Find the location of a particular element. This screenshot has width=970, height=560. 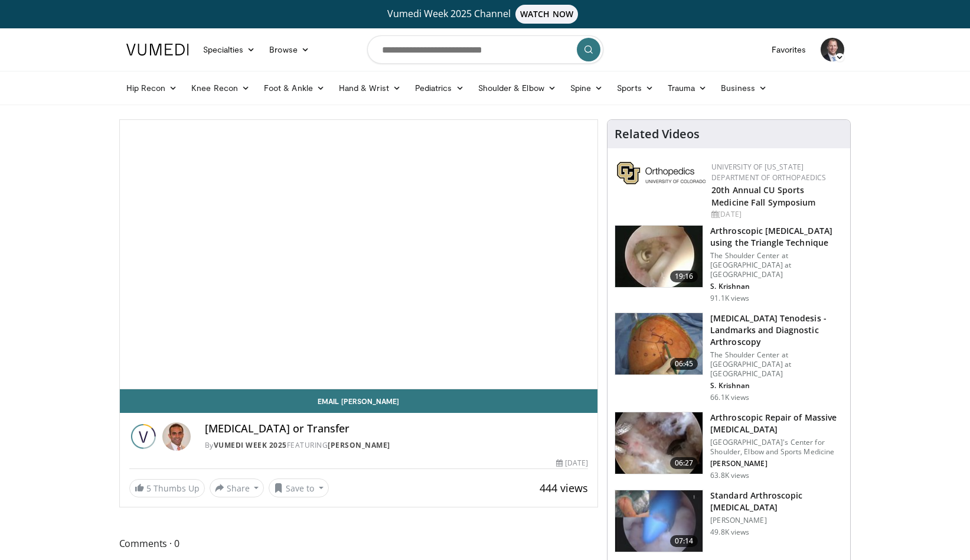

p: 63.8K views is located at coordinates (730, 475).